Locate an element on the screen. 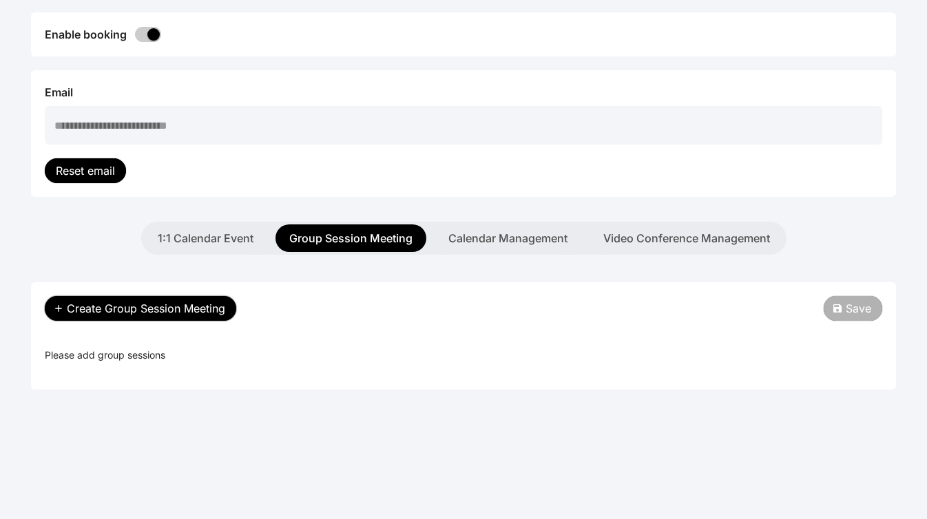 This screenshot has width=927, height=519. span: Save is located at coordinates (858, 308).